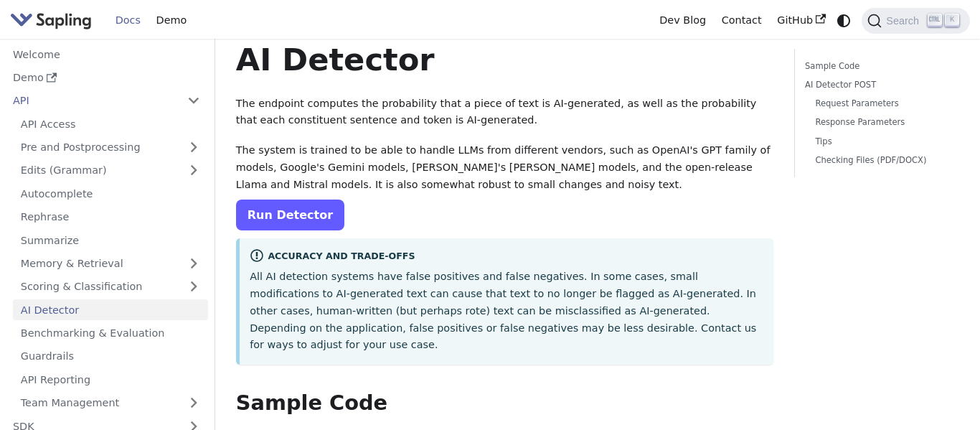 Image resolution: width=980 pixels, height=430 pixels. I want to click on kbd: K, so click(952, 20).